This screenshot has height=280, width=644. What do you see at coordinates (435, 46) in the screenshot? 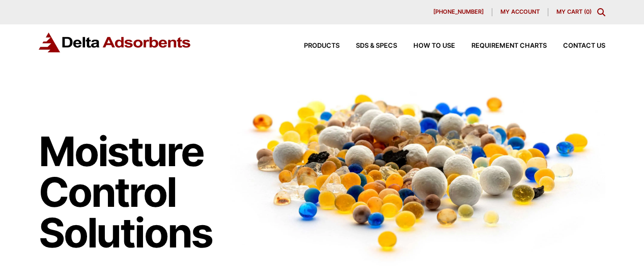
I see `span: How to Use` at bounding box center [435, 46].